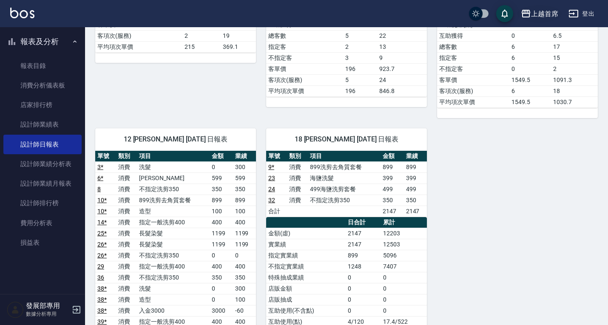  I want to click on td: 599, so click(221, 178).